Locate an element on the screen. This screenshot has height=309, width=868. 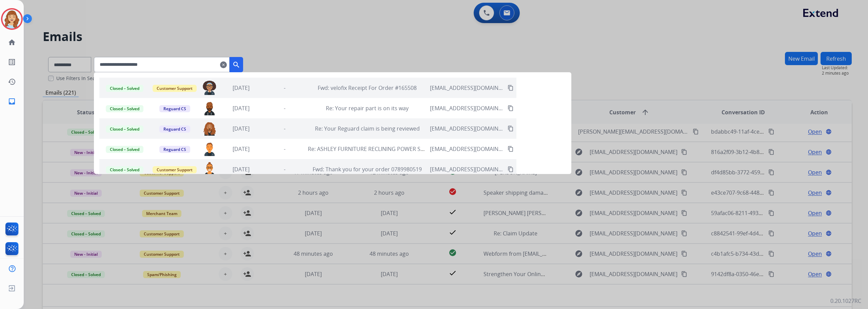
span: Fwd: Thank you for your order 0789980519 is located at coordinates (367, 169).